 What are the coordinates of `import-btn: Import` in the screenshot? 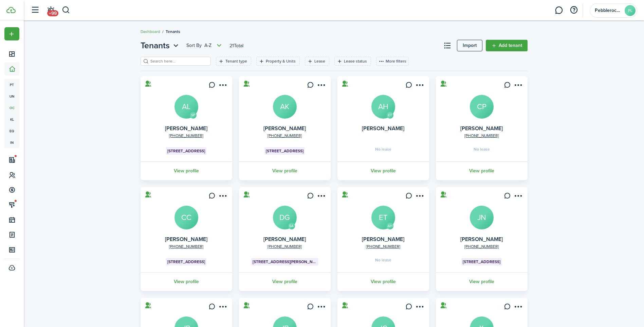 It's located at (470, 46).